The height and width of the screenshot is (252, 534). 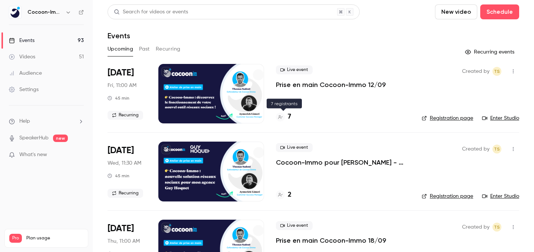 I want to click on div: Audience, so click(x=25, y=73).